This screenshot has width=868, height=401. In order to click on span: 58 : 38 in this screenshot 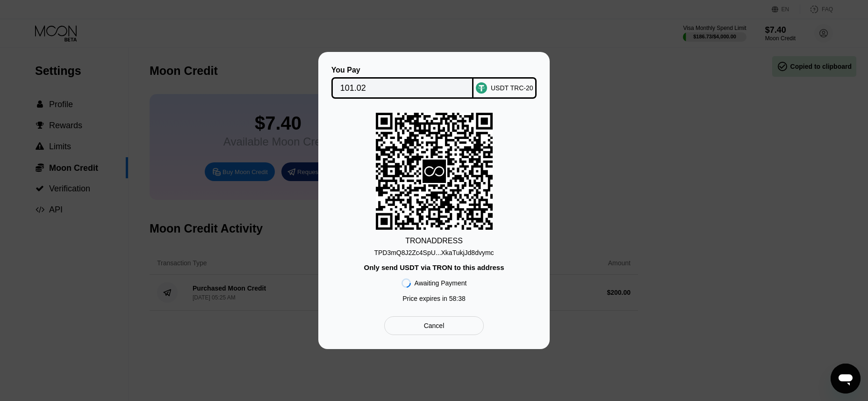, I will do `click(457, 298)`.